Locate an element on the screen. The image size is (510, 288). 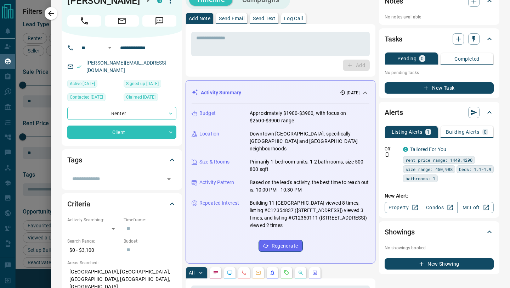
p: Building Alerts is located at coordinates (463, 132).